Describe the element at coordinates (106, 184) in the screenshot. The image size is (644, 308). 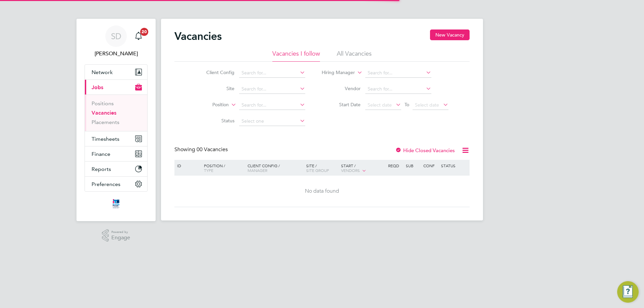
I see `span: Preferences` at that location.